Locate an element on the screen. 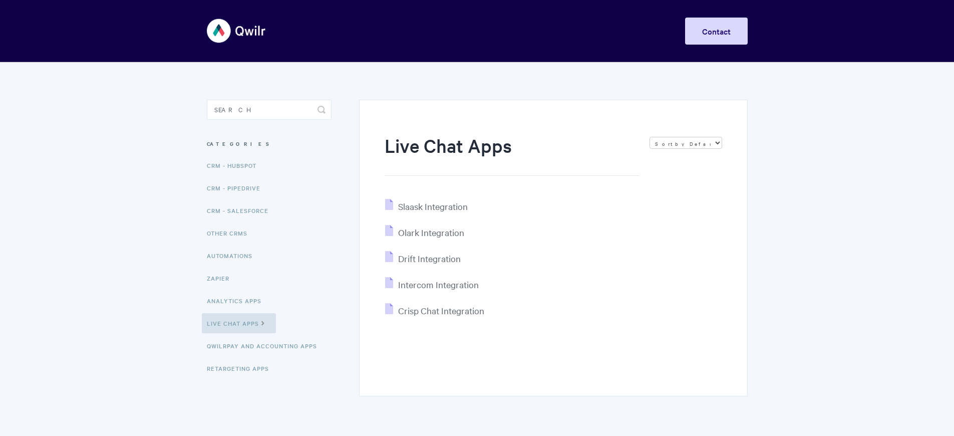 The image size is (954, 436). a: CRM - Salesforce is located at coordinates (241, 210).